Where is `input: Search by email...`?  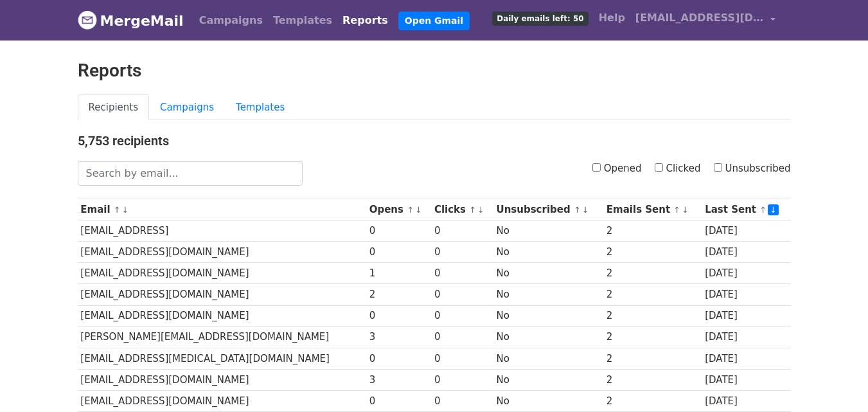 input: Search by email... is located at coordinates (190, 174).